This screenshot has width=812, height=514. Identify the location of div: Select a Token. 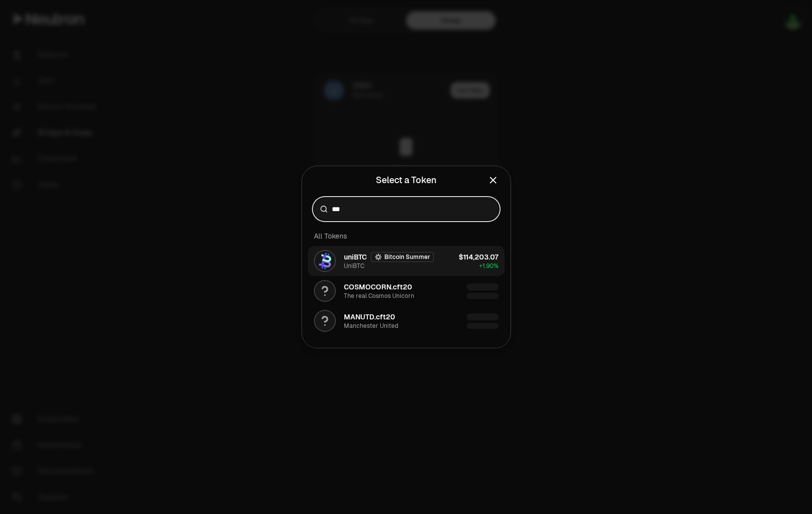
(406, 180).